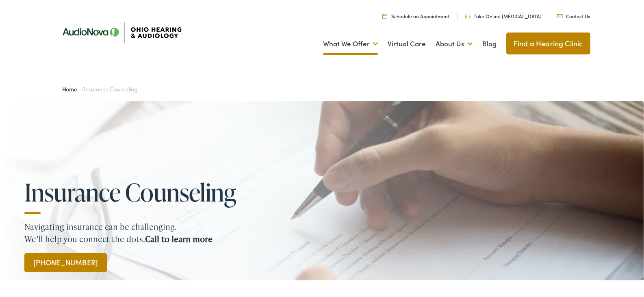 The height and width of the screenshot is (297, 644). I want to click on a: Find a Hearing Clinic, so click(548, 43).